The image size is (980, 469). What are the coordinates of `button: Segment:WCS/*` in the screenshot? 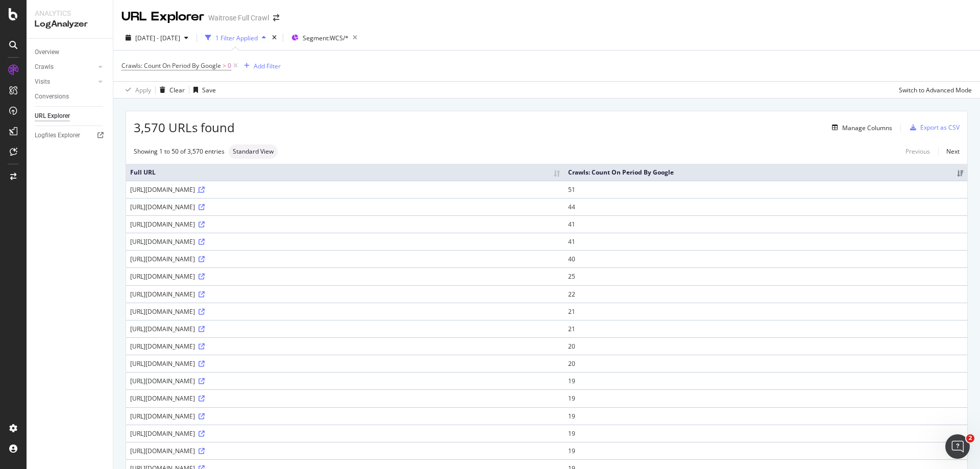 It's located at (324, 38).